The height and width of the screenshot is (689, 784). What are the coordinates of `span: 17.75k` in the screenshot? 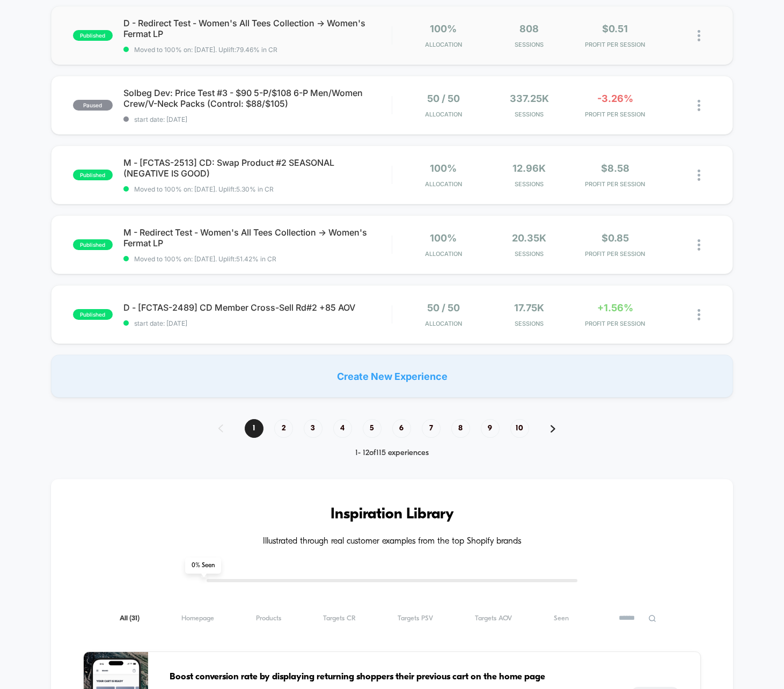 It's located at (529, 307).